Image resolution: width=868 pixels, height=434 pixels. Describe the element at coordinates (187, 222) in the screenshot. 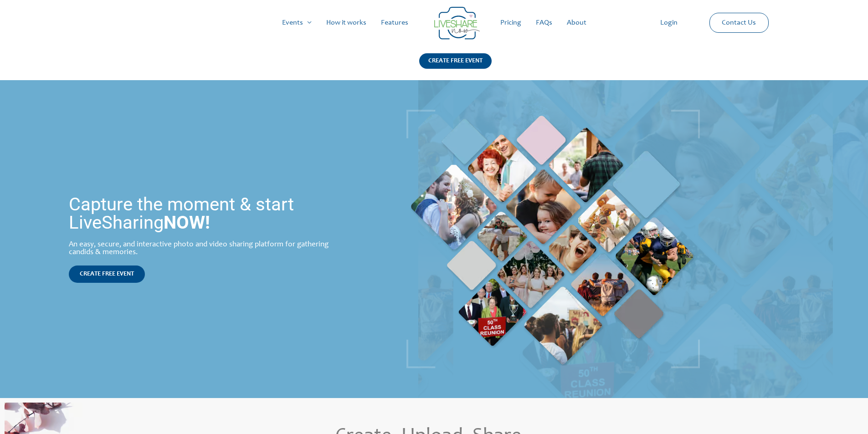

I see `strong: NOW!` at that location.